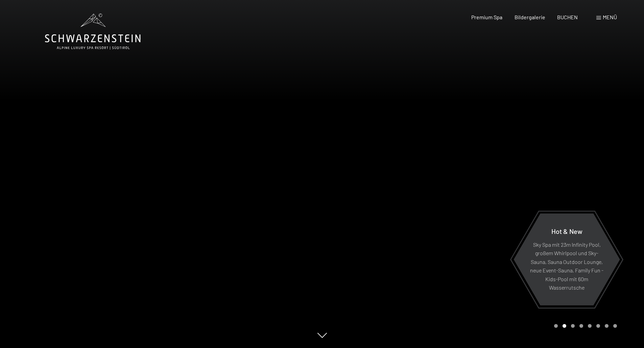  I want to click on span: Premium Spa, so click(487, 17).